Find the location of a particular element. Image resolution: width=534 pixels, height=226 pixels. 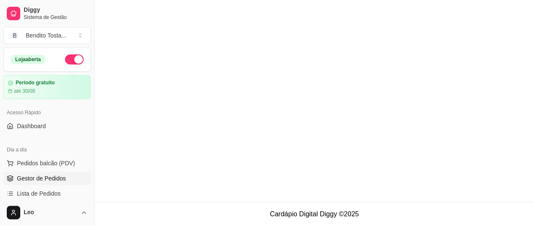

button: Alterar Status is located at coordinates (74, 59).